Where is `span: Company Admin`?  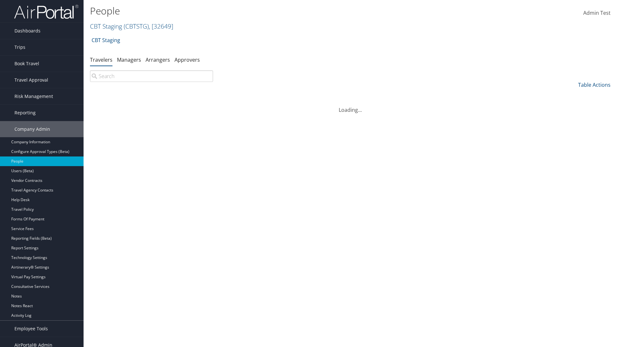 span: Company Admin is located at coordinates (32, 129).